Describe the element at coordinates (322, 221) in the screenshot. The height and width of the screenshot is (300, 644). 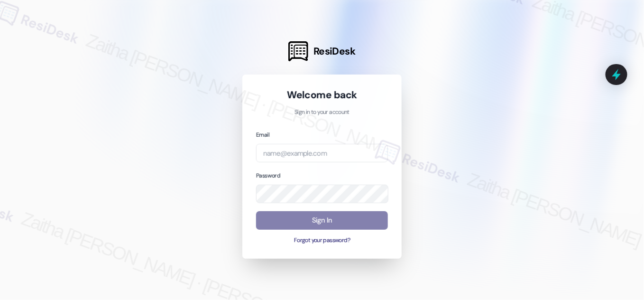
I see `button: Sign In` at that location.